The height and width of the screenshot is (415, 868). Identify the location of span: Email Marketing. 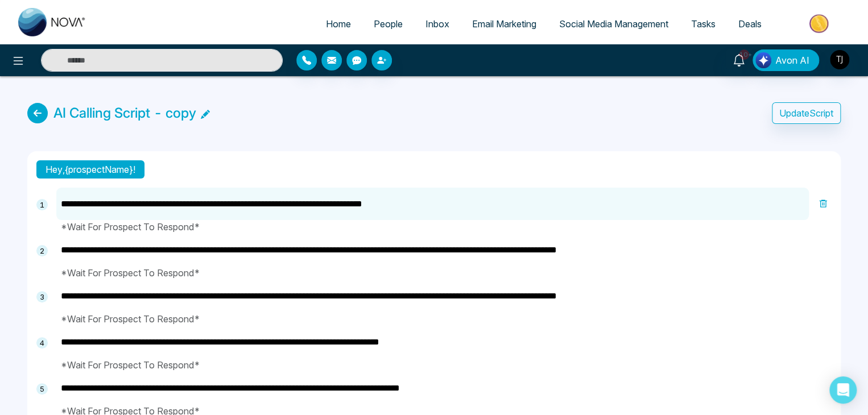
(504, 24).